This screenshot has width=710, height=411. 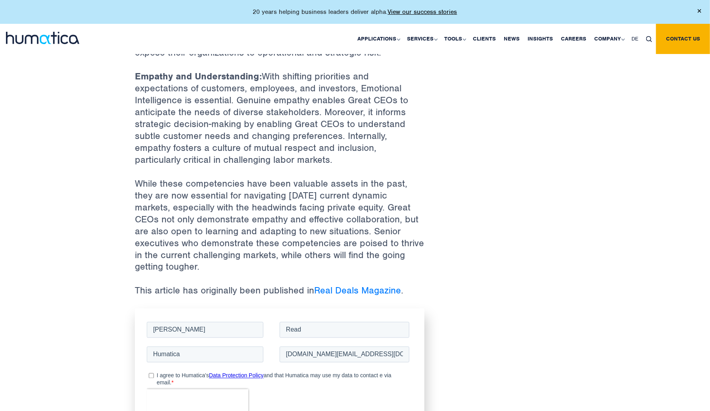 I want to click on a: News, so click(x=512, y=39).